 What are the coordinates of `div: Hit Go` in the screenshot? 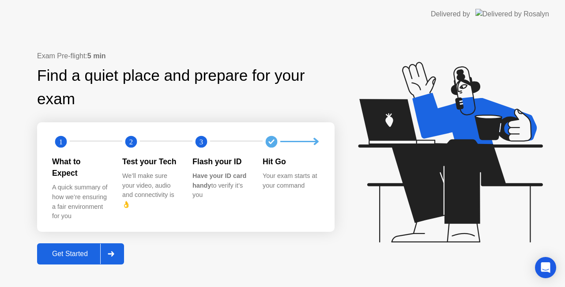 It's located at (291, 162).